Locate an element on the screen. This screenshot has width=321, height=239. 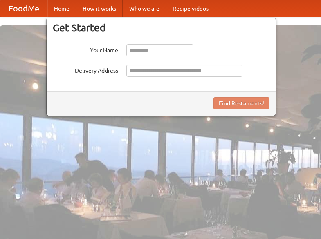
a: FoodMe is located at coordinates (24, 9).